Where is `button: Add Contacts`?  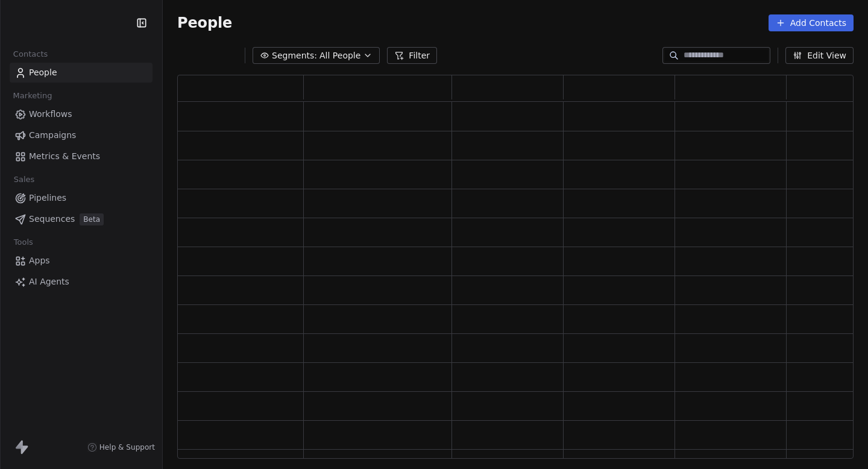 button: Add Contacts is located at coordinates (811, 23).